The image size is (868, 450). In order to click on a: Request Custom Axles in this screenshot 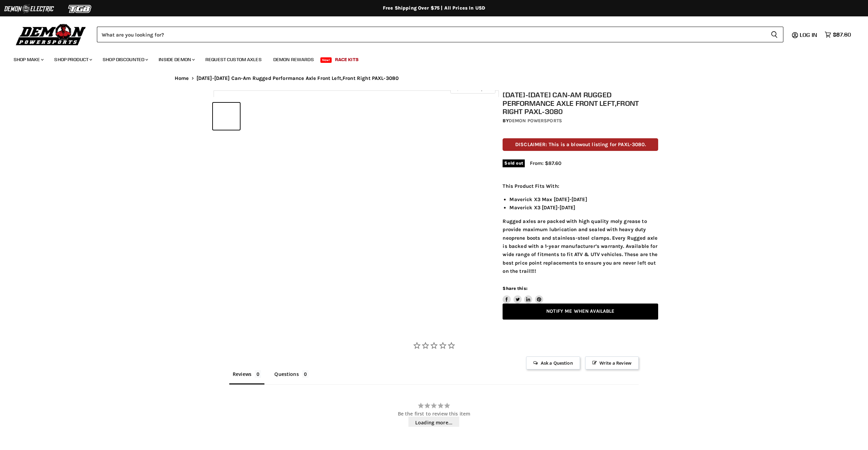, I will do `click(234, 59)`.